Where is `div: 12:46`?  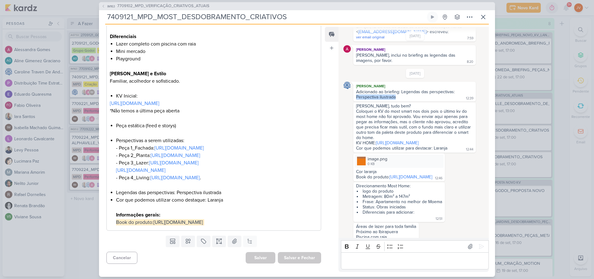
div: 12:46 is located at coordinates (439, 178).